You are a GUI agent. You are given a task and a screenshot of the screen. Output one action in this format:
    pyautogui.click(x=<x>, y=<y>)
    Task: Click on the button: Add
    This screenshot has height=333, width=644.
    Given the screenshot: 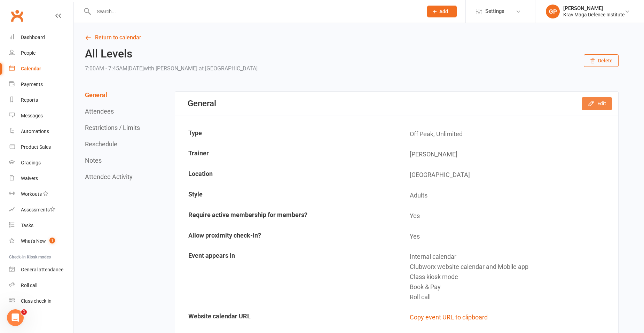 What is the action you would take?
    pyautogui.click(x=442, y=12)
    